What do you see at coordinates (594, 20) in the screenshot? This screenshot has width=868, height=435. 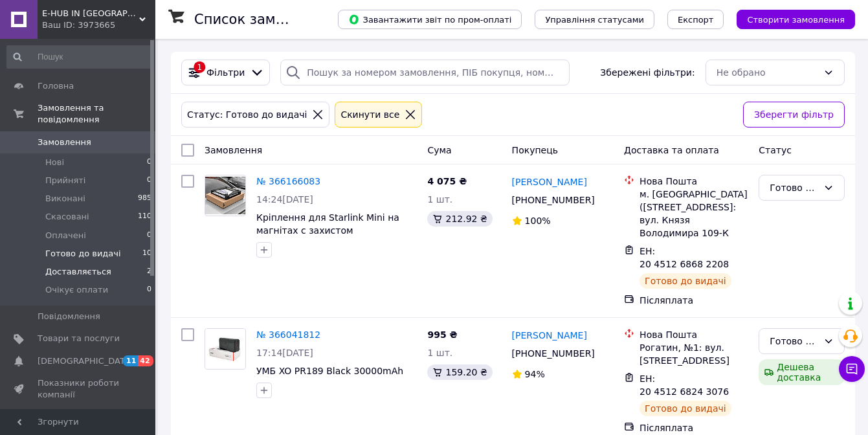 I see `button: Управління статусами` at bounding box center [594, 20].